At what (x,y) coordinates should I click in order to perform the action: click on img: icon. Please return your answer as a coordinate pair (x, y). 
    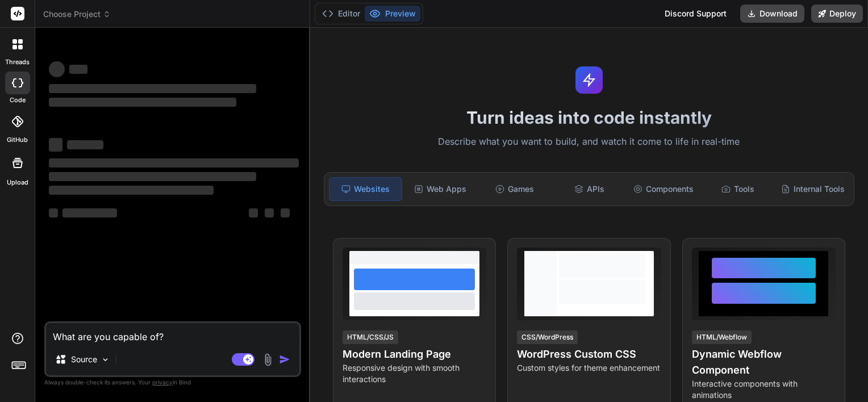
    Looking at the image, I should click on (284, 359).